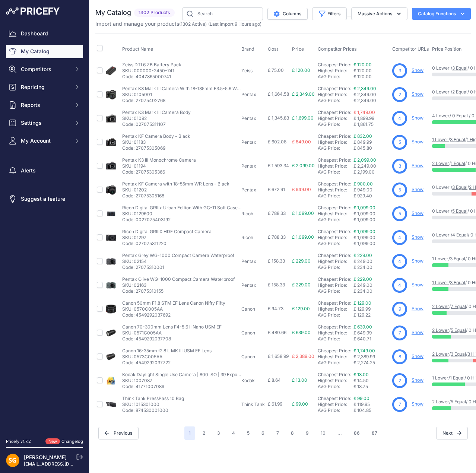  Describe the element at coordinates (372, 196) in the screenshot. I see `div: £ 929.40` at that location.